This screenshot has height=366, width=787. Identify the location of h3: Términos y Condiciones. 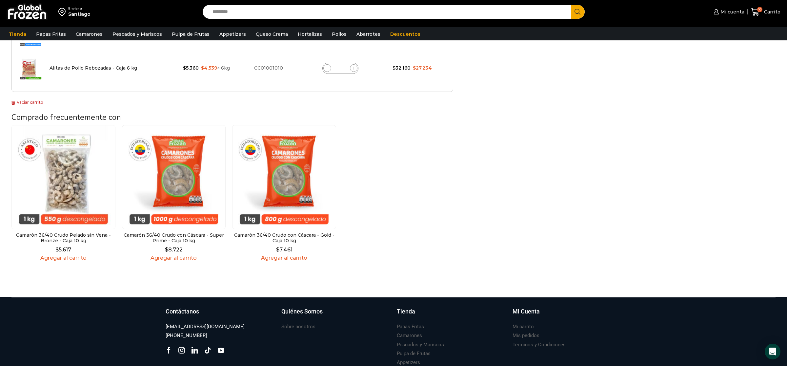
(539, 344).